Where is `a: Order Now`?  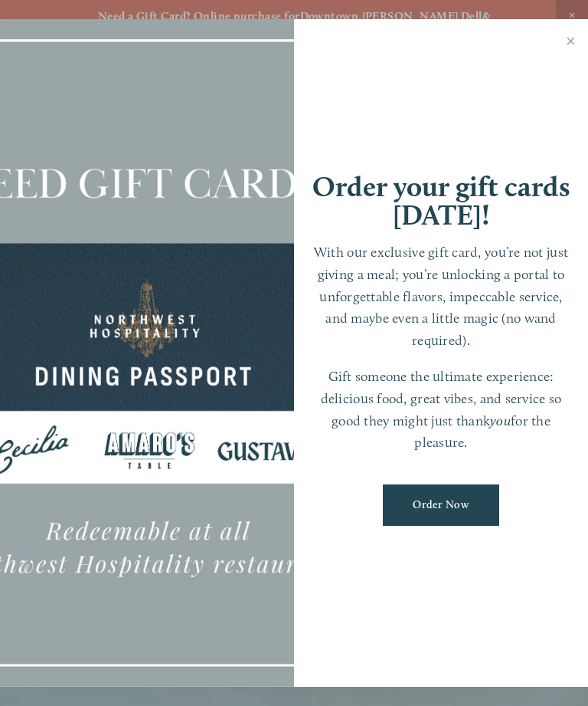
a: Order Now is located at coordinates (440, 505).